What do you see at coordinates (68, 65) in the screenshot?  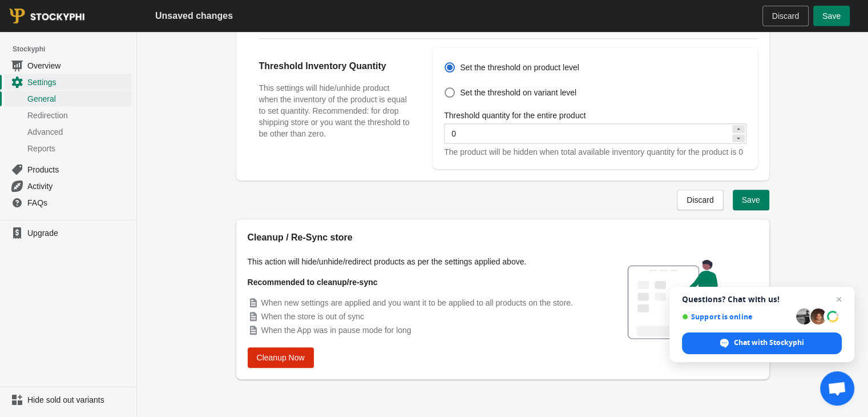 I see `a: Overview` at bounding box center [68, 65].